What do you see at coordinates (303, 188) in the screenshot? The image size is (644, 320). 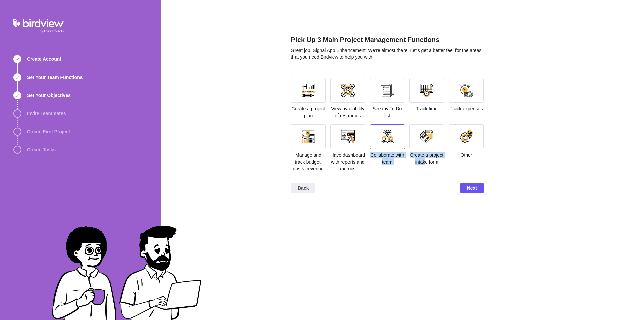 I see `span: Back` at bounding box center [303, 188].